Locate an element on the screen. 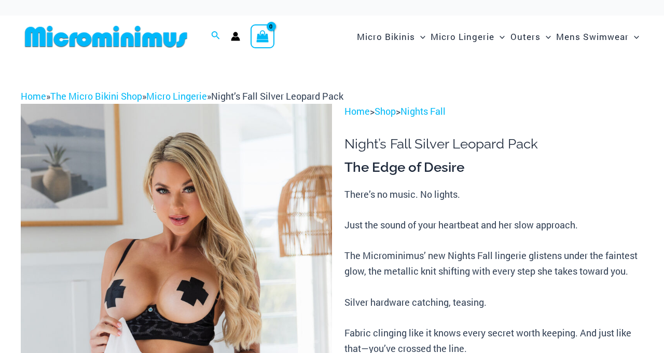  a: The Micro Bikini Shop is located at coordinates (96, 96).